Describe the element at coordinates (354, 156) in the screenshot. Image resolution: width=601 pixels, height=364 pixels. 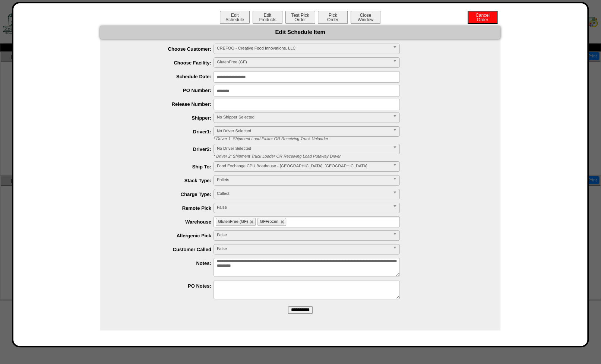
I see `div: * Driver 2: Shipment Truck Loader OR Receiving Load Putaway Driver` at that location.